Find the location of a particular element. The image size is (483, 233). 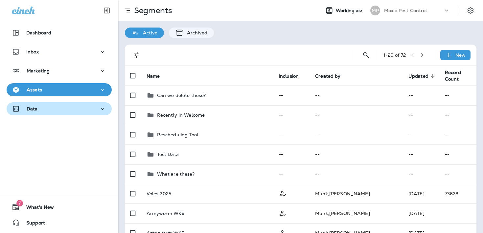

p: Assets is located at coordinates (34, 90).